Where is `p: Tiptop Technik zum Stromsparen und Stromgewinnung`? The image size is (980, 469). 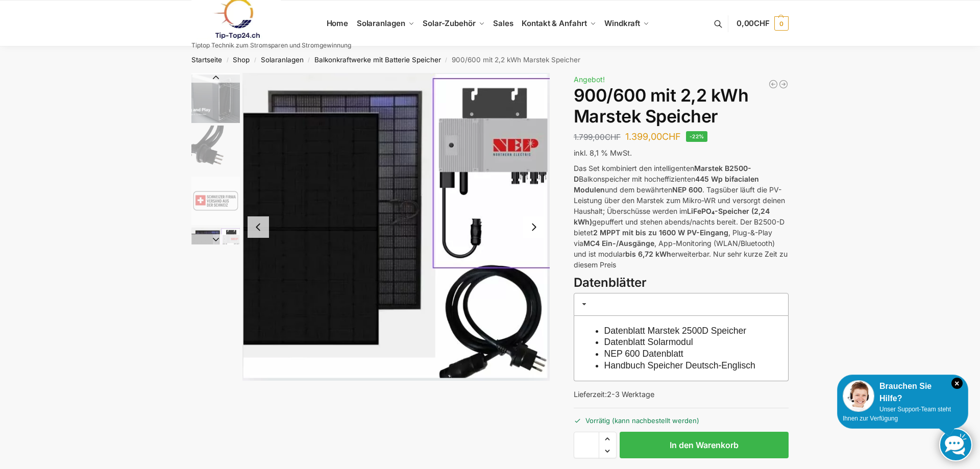 p: Tiptop Technik zum Stromsparen und Stromgewinnung is located at coordinates (271, 46).